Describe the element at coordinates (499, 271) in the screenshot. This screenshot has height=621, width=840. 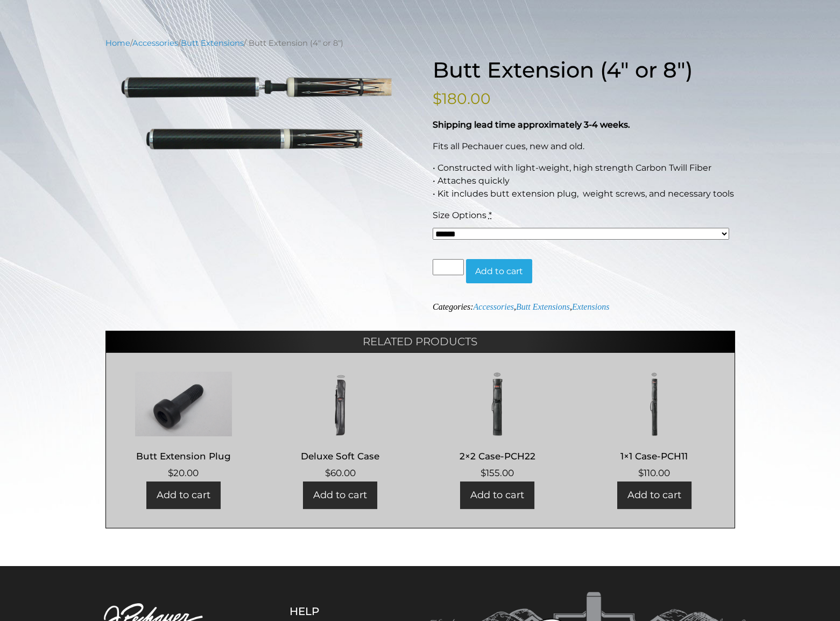
I see `button: Add to cart` at that location.